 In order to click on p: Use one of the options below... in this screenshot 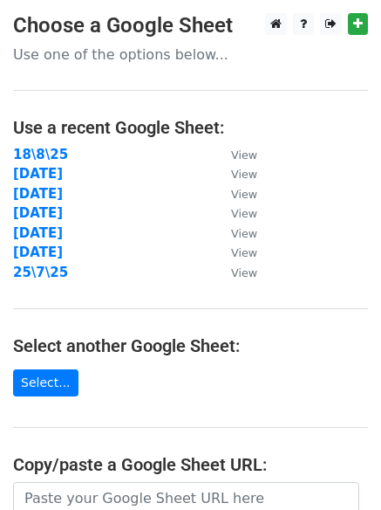, I will do `click(190, 54)`.